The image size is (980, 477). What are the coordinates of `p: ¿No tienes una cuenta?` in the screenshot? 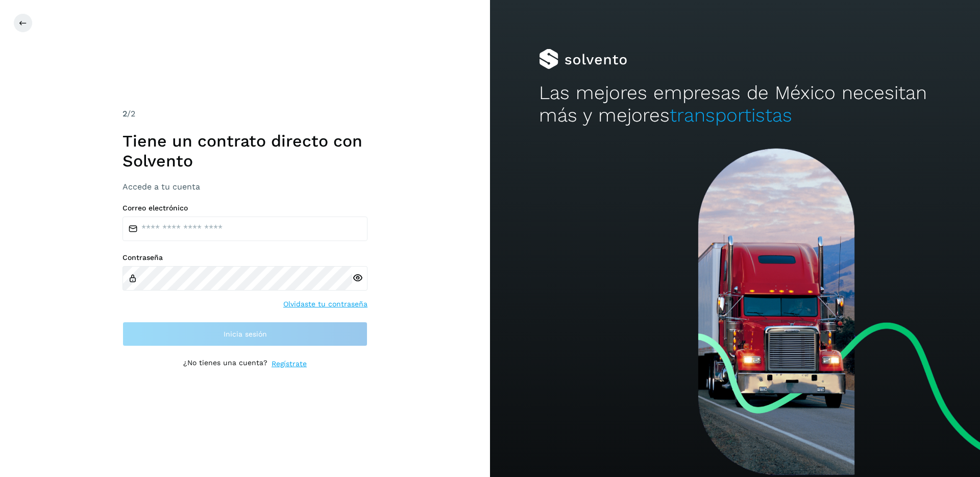 It's located at (225, 364).